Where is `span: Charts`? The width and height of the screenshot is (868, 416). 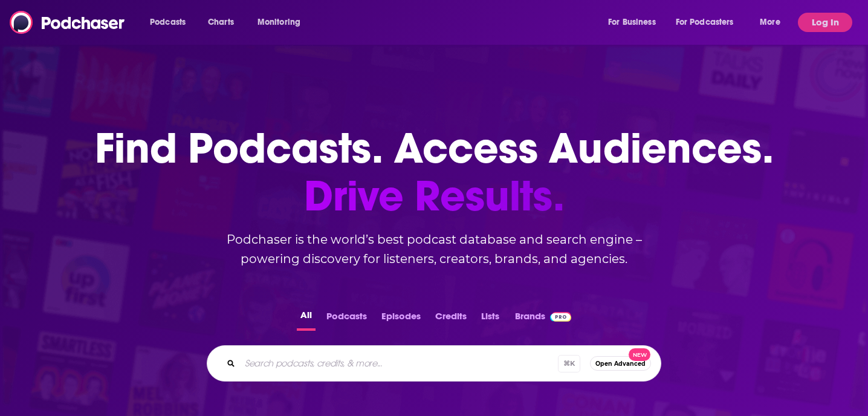 span: Charts is located at coordinates (221, 23).